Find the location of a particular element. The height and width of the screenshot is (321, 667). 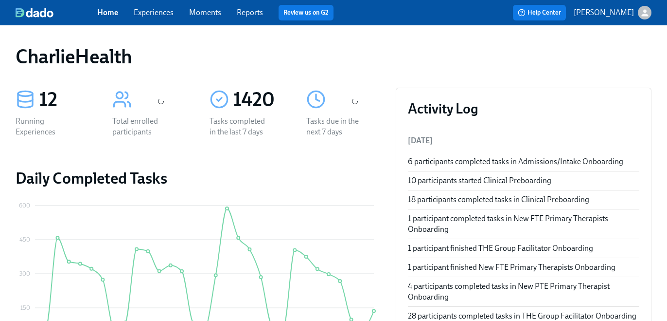

tspan: 600 is located at coordinates (24, 205).